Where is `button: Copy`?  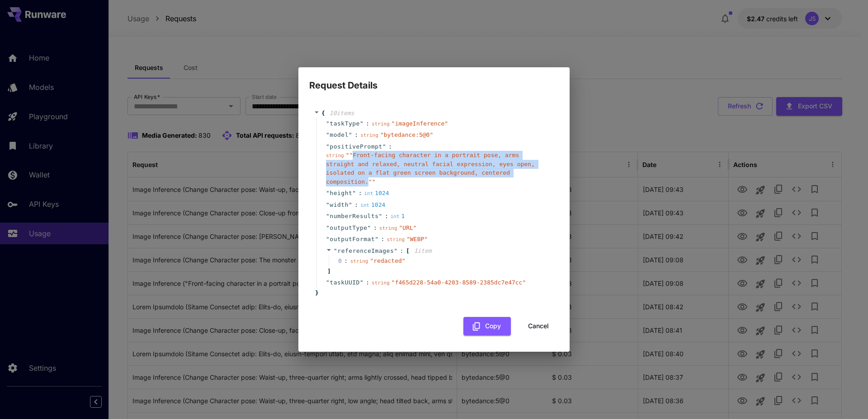
button: Copy is located at coordinates (487, 326).